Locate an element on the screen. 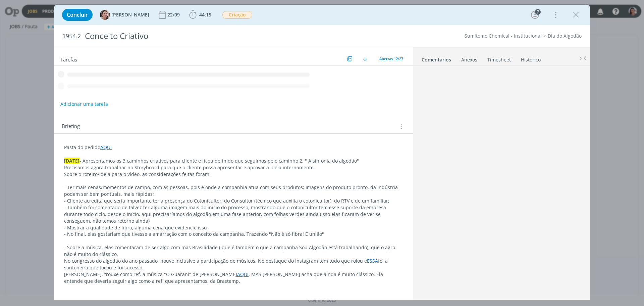 Image resolution: width=644 pixels, height=306 pixels. button: Concluir is located at coordinates (77, 15).